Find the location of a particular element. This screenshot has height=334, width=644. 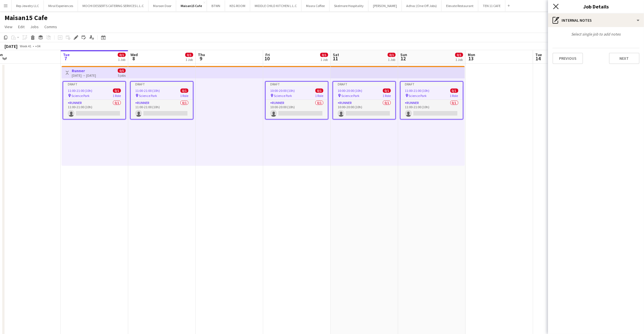

a: View is located at coordinates (8, 27).